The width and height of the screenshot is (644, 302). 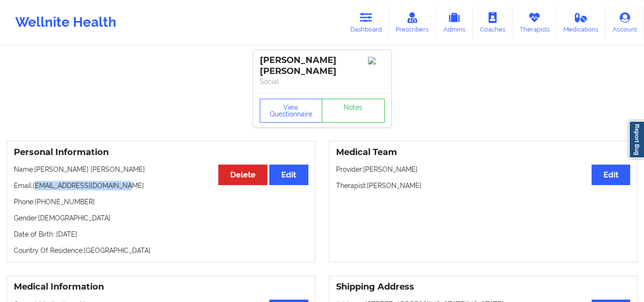 What do you see at coordinates (492, 22) in the screenshot?
I see `a: Coaches` at bounding box center [492, 22].